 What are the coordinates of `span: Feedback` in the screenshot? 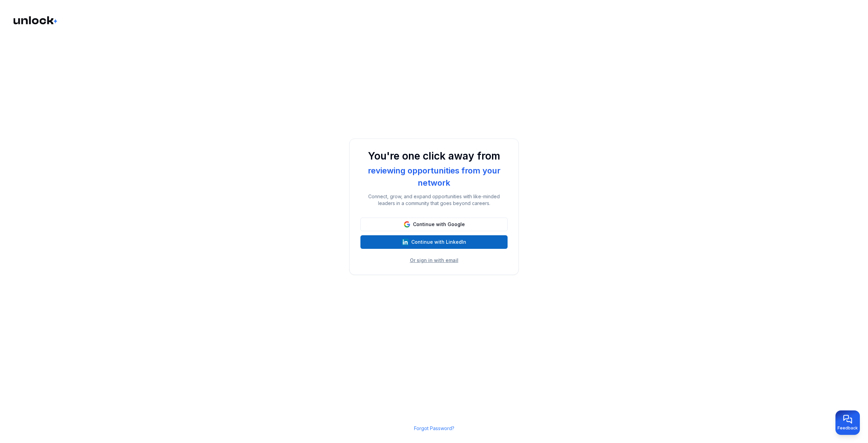 It's located at (848, 428).